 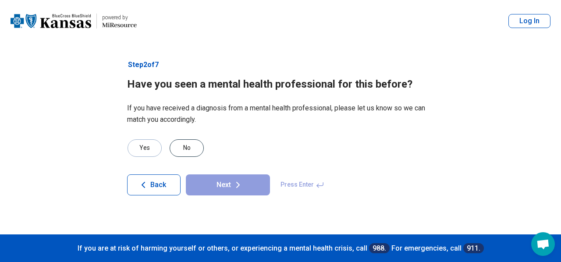 I want to click on p: Step 2 of 7, so click(x=280, y=65).